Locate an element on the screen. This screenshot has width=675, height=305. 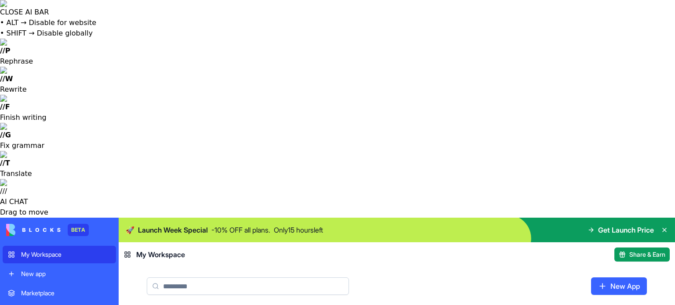
a: New app is located at coordinates (59, 274).